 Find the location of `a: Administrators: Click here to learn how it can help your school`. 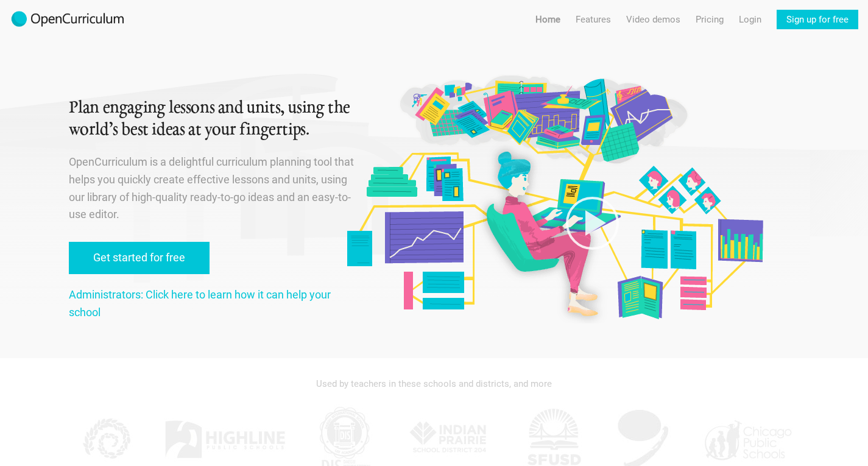

a: Administrators: Click here to learn how it can help your school is located at coordinates (200, 304).